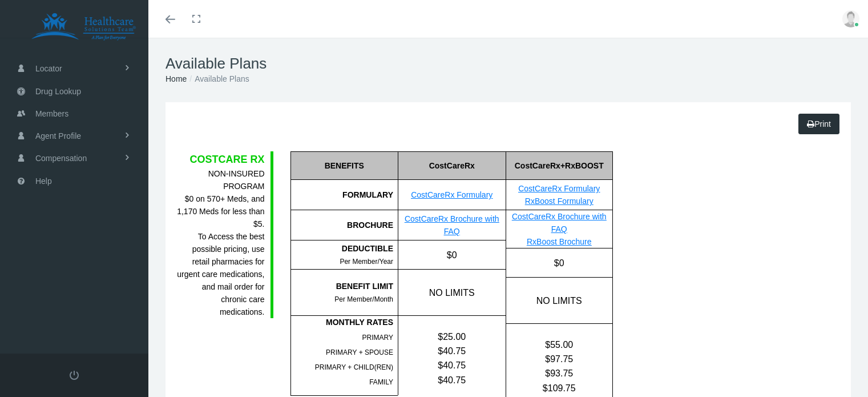  I want to click on span: Compensation, so click(61, 158).